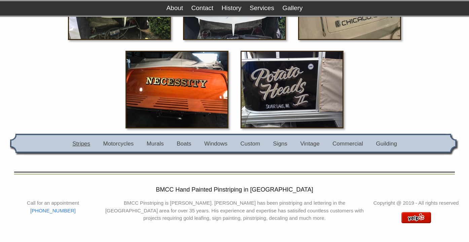  Describe the element at coordinates (81, 144) in the screenshot. I see `a: Stripes` at that location.